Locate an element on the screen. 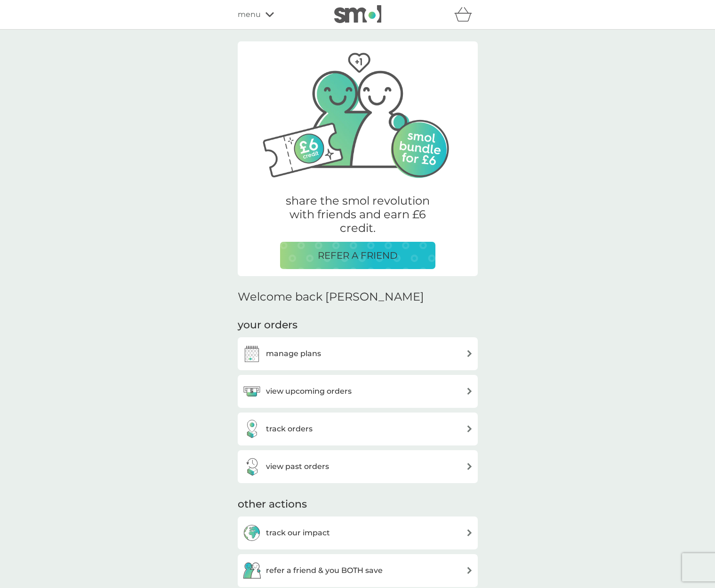  span: menu is located at coordinates (249, 14).